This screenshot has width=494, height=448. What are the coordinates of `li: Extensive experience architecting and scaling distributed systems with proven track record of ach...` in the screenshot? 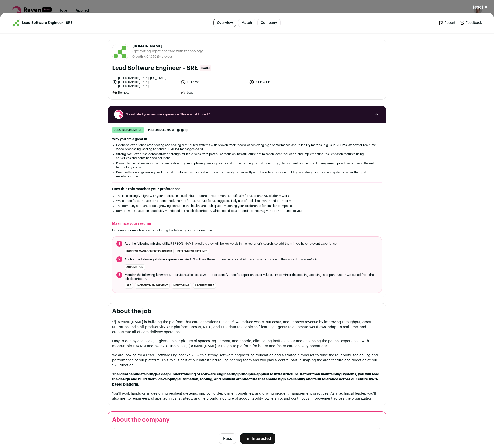 It's located at (247, 147).